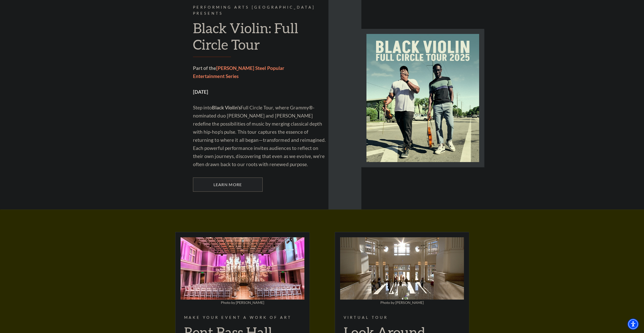 The image size is (644, 333). I want to click on img: Special Event Rental, so click(242, 268).